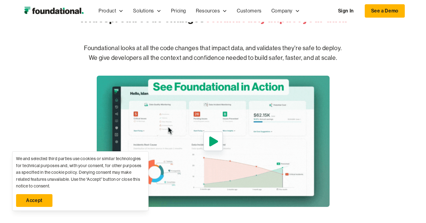 Image resolution: width=426 pixels, height=223 pixels. I want to click on div: We and selected third parties use cookies or similar technologies for technical purposes and, wit..., so click(80, 172).